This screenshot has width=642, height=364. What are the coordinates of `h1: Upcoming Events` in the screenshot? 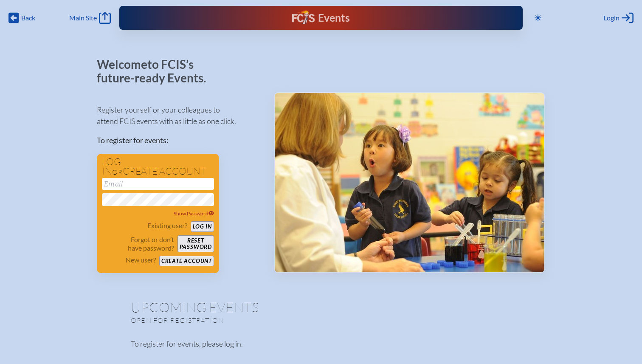 It's located at (321, 307).